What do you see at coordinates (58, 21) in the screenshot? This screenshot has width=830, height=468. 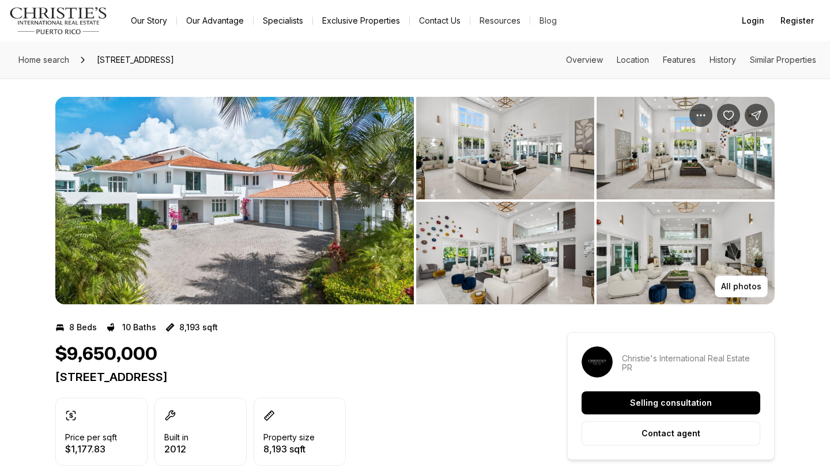 I see `a: logo` at bounding box center [58, 21].